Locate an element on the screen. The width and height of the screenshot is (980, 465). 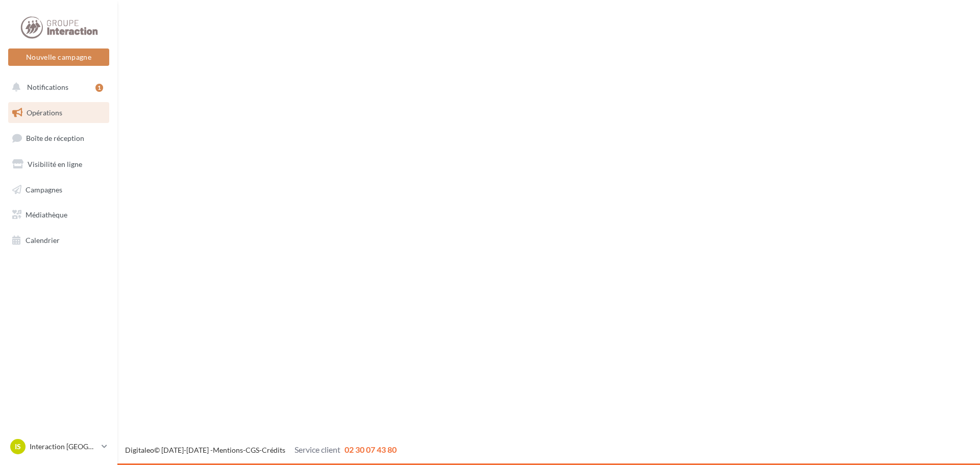
span: Service client is located at coordinates (317, 450).